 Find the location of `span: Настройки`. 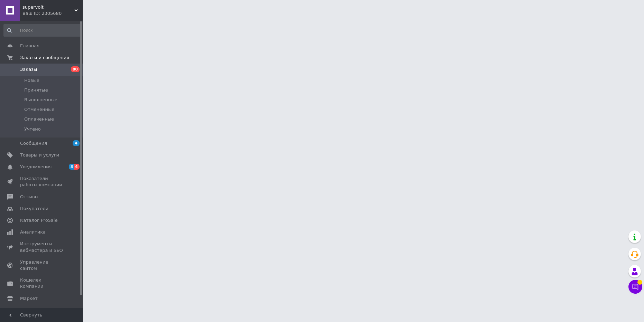

span: Настройки is located at coordinates (33, 310).